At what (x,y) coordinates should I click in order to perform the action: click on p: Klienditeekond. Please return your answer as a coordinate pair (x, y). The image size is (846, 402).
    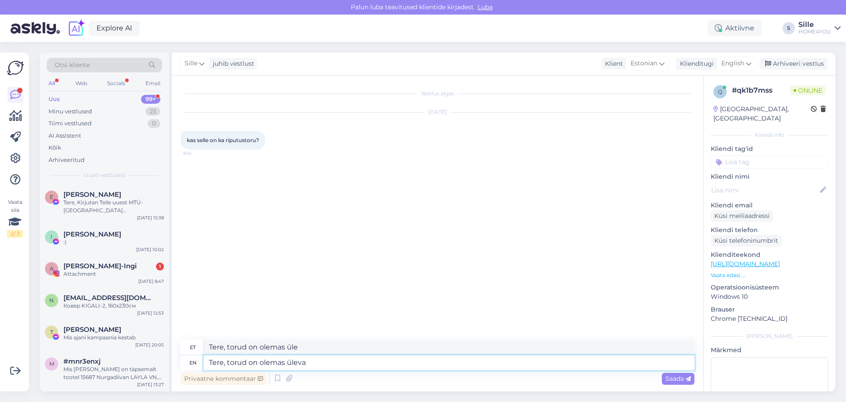
    Looking at the image, I should click on (770, 254).